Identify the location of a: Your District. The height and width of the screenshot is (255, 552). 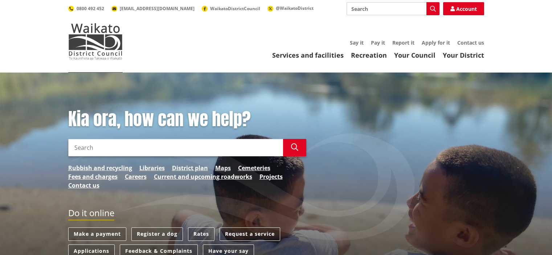
(464, 55).